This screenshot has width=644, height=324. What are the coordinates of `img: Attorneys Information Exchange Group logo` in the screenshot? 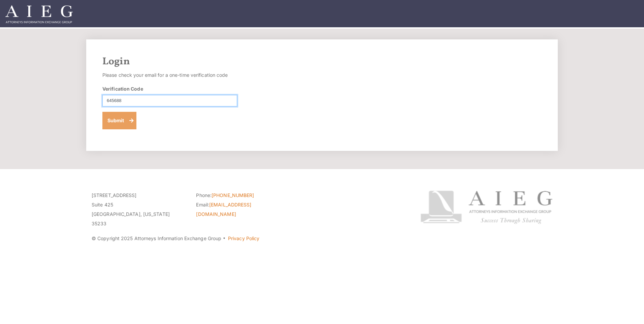 It's located at (487, 207).